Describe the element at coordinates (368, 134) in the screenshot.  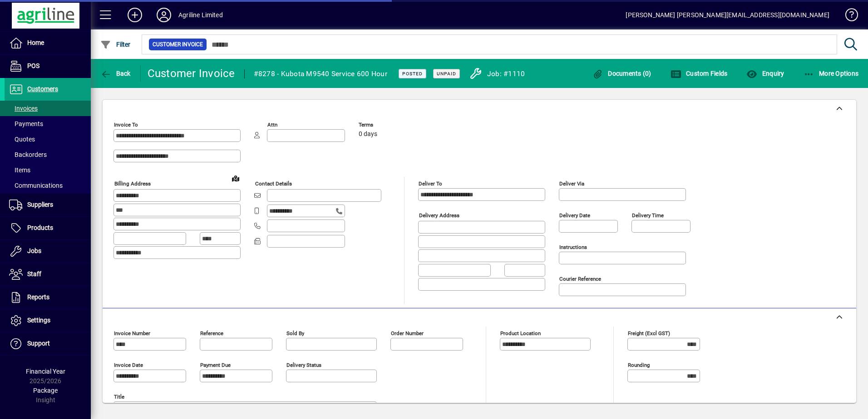
I see `span: 0 days` at that location.